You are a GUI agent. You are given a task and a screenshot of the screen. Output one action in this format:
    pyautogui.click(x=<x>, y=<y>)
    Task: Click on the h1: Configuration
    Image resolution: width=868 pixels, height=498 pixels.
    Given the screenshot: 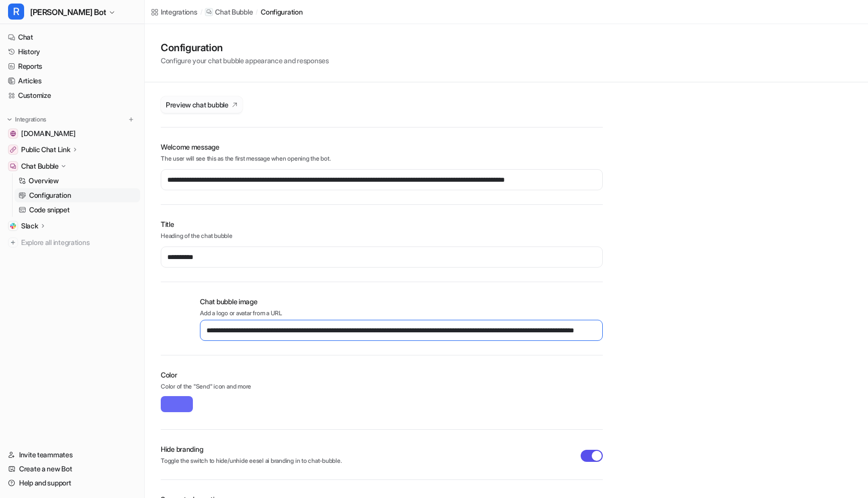 What is the action you would take?
    pyautogui.click(x=244, y=48)
    